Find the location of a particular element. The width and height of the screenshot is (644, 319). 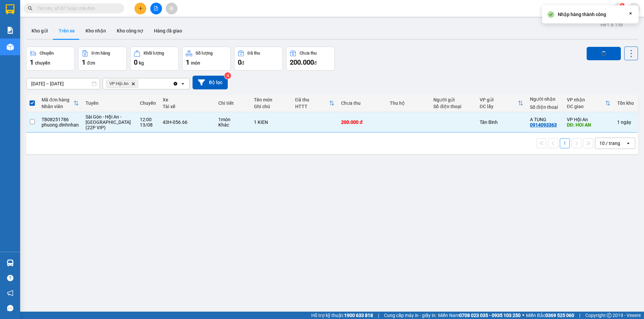

svg: Delete is located at coordinates (133, 84).